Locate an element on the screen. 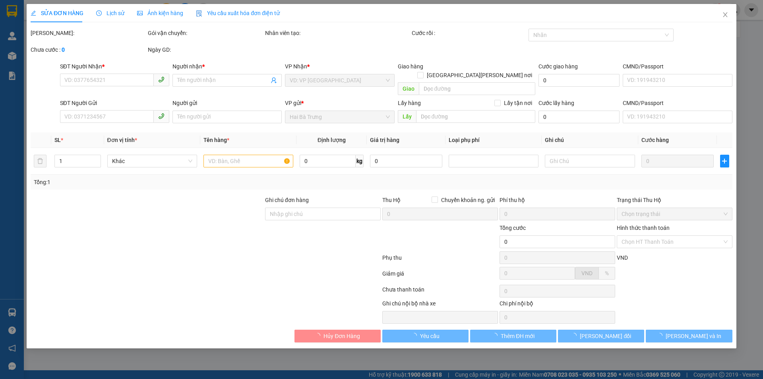 This screenshot has height=379, width=763. button: Close is located at coordinates (725, 15).